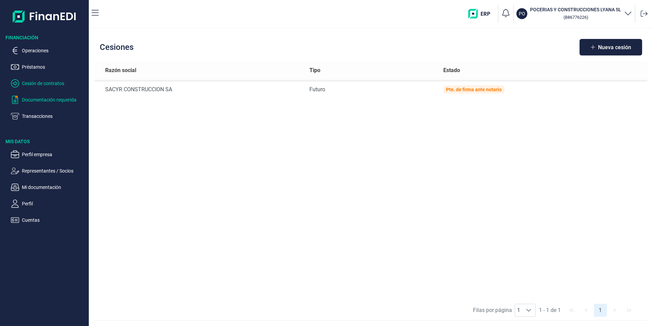  What do you see at coordinates (452, 70) in the screenshot?
I see `span: Estado` at bounding box center [452, 70].